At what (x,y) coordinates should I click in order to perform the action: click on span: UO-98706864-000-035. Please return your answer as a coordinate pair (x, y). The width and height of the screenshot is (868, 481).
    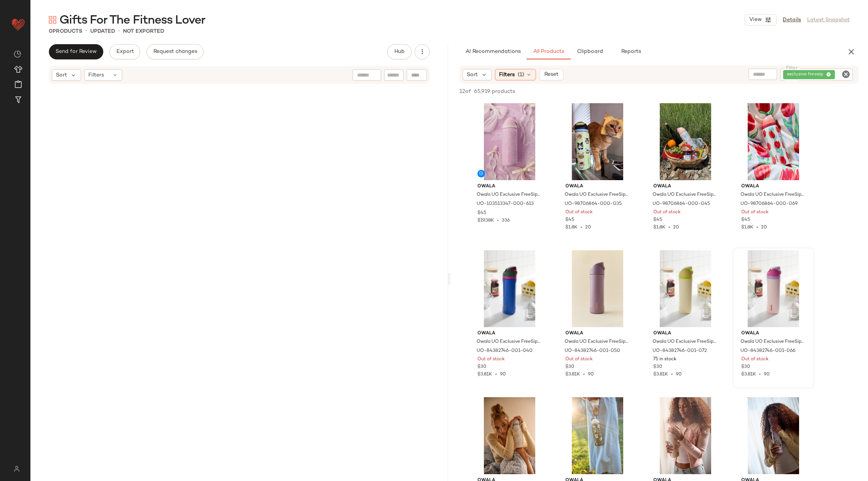
    Looking at the image, I should click on (593, 204).